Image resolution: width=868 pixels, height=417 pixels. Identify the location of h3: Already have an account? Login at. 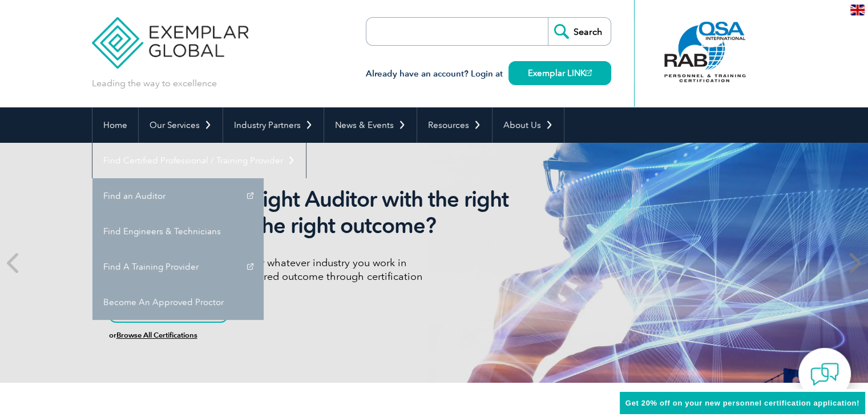
(488, 74).